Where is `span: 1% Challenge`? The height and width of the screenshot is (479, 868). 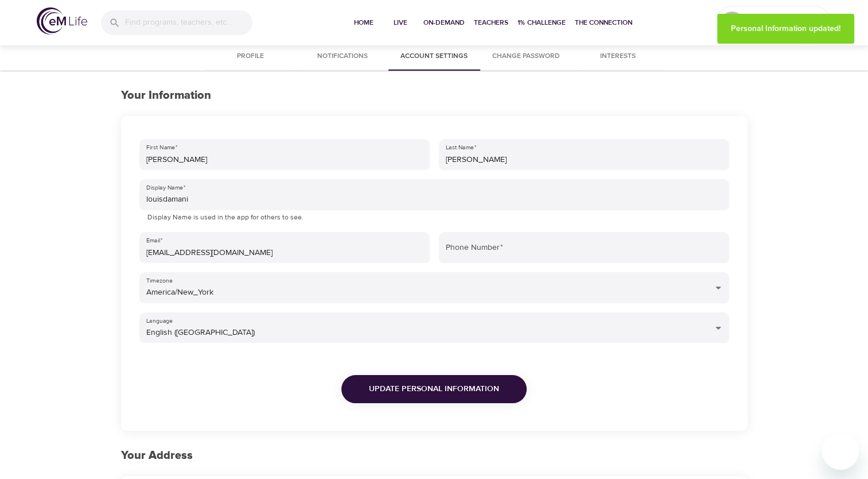 span: 1% Challenge is located at coordinates (541, 23).